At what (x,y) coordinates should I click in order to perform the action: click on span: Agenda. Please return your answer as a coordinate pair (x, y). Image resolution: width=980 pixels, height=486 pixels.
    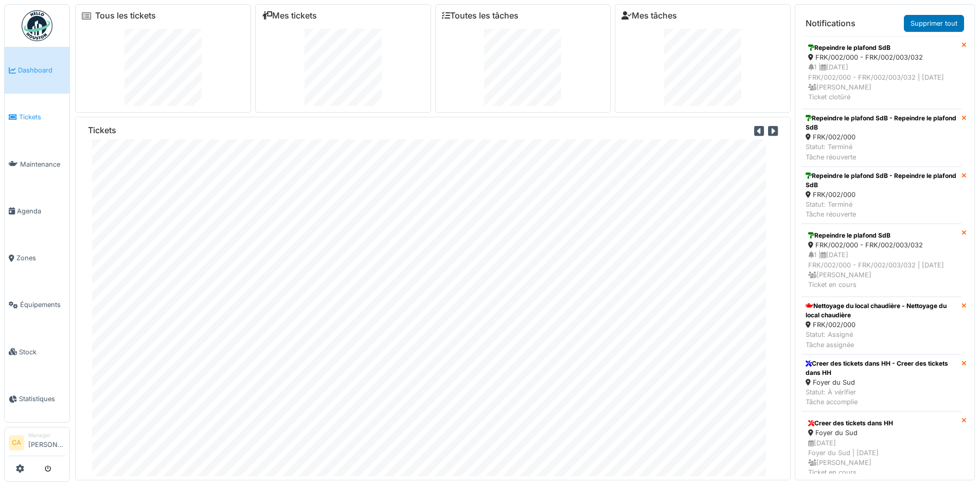
    Looking at the image, I should click on (41, 211).